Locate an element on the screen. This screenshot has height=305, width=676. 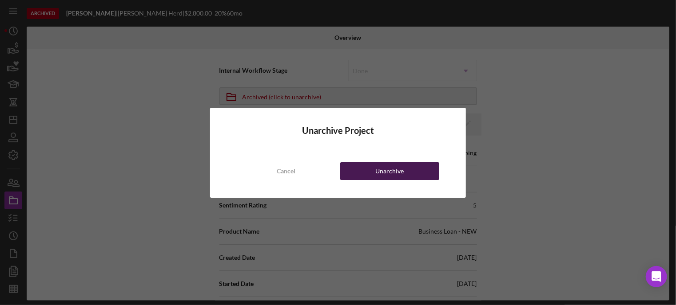
div: Unarchive is located at coordinates (390, 171).